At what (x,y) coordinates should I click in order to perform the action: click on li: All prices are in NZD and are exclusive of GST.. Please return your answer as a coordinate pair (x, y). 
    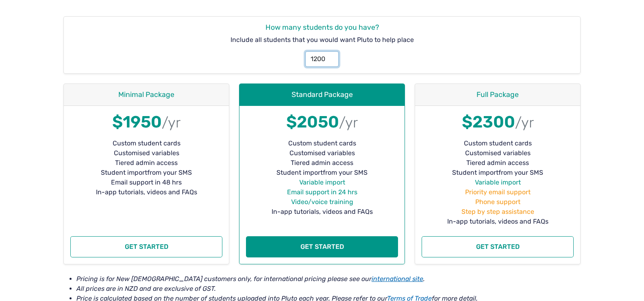
    Looking at the image, I should click on (328, 289).